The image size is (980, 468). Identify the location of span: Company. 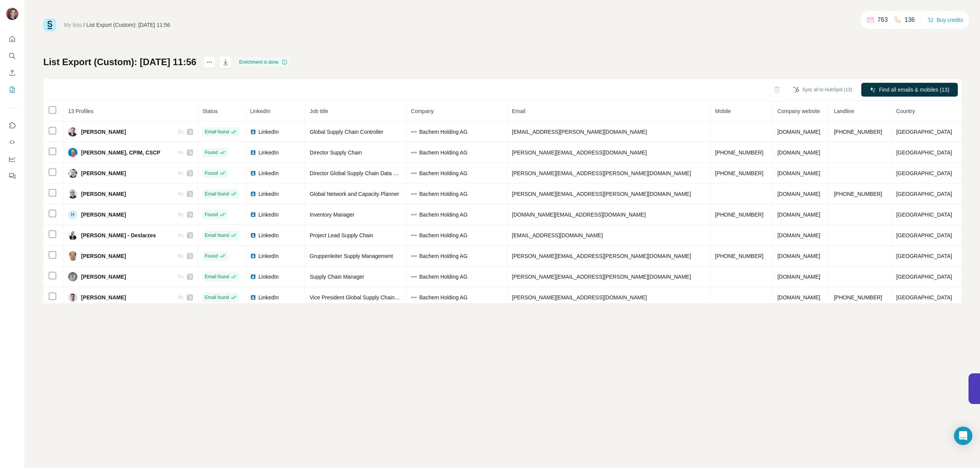
(422, 111).